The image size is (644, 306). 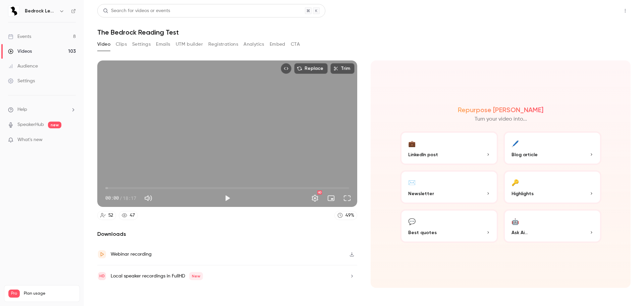 I want to click on div: Audience, so click(x=23, y=66).